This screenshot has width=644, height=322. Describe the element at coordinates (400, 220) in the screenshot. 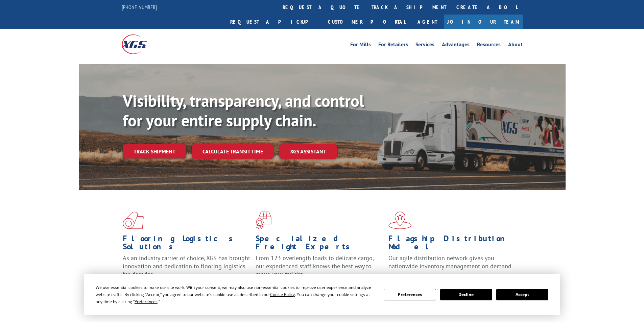

I see `img: xgs-icon-flagship-distribution-model-red` at that location.